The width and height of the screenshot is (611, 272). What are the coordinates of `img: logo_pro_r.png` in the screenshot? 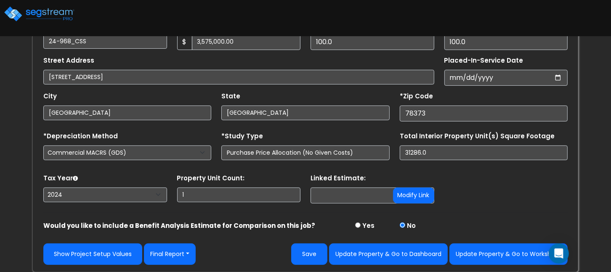 It's located at (39, 14).